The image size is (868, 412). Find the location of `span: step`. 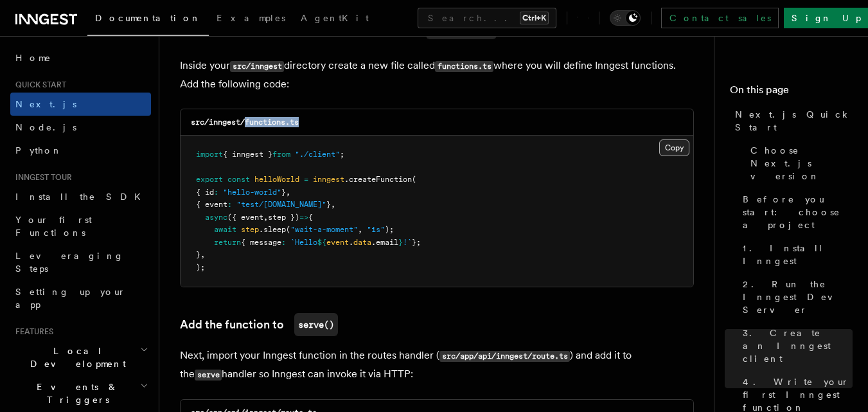

span: step is located at coordinates (250, 229).